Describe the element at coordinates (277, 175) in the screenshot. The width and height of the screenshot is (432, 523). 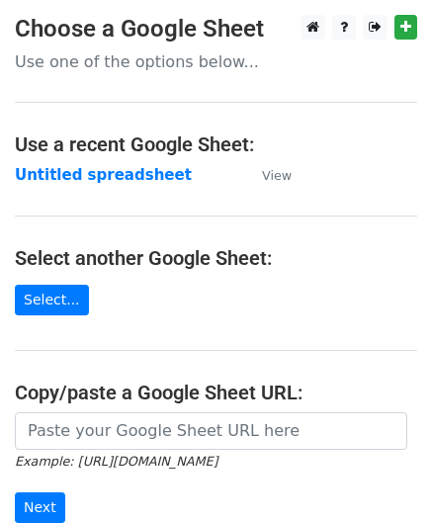
I see `small: View` at that location.